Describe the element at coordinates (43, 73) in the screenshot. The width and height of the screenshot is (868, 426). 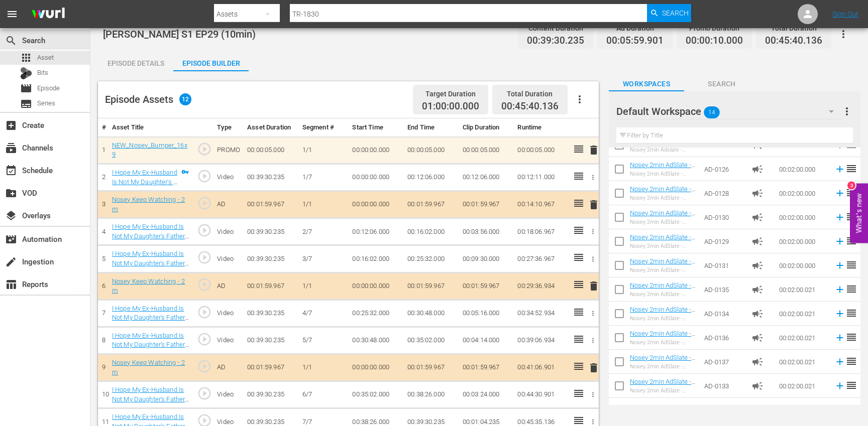
I see `span: Bits` at that location.